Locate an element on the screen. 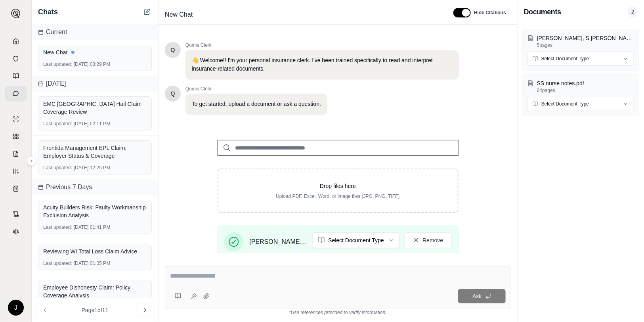 This screenshot has width=644, height=322. button: Remove is located at coordinates (428, 240).